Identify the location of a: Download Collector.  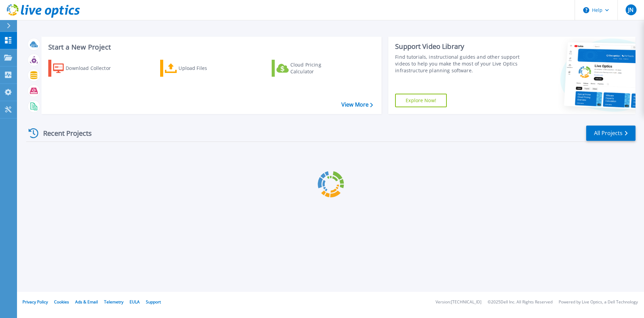
(86, 68).